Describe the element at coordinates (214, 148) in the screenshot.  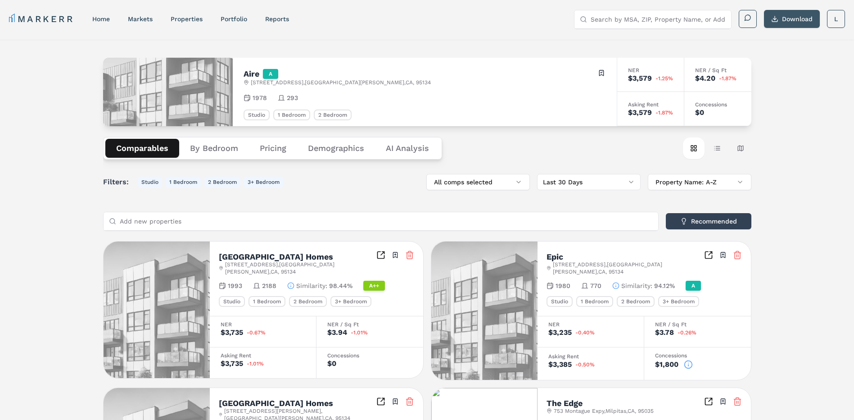
I see `button: By Bedroom` at that location.